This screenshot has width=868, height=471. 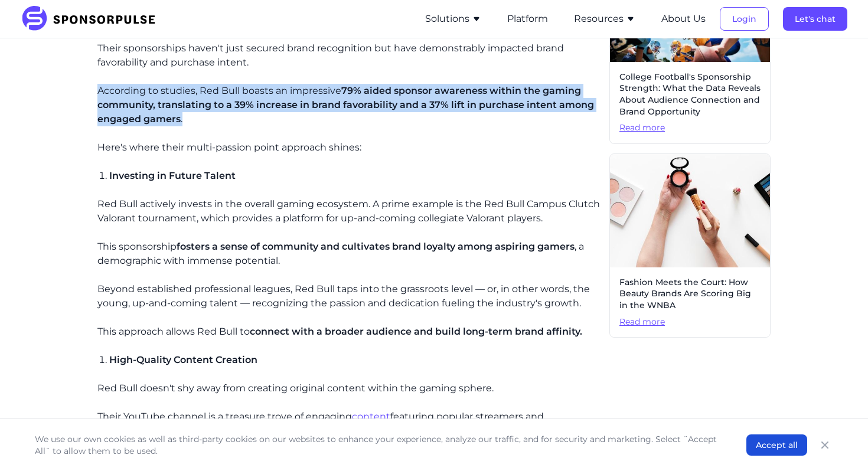 I want to click on span: Fashion Meets the Court: How Beauty Brands Are Scoring Big in the WNBA, so click(x=690, y=294).